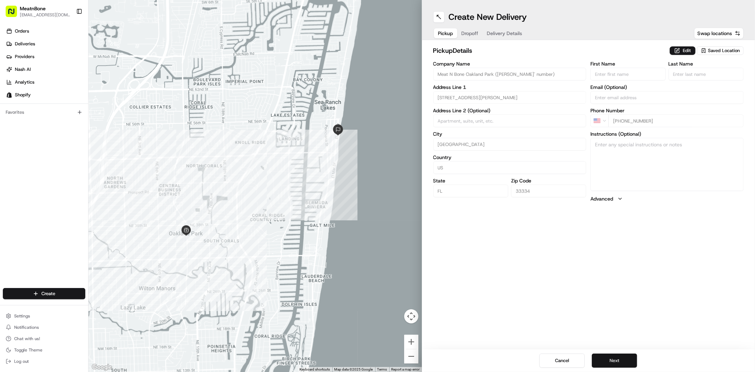  What do you see at coordinates (505, 33) in the screenshot?
I see `span: Delivery Details` at bounding box center [505, 33].